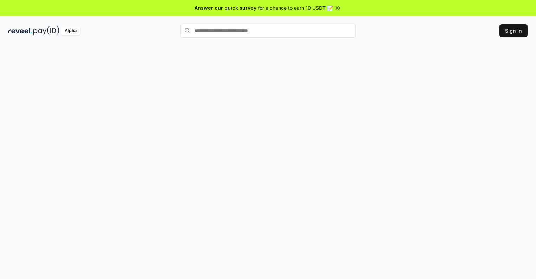 The height and width of the screenshot is (279, 536). I want to click on div: Alpha, so click(71, 31).